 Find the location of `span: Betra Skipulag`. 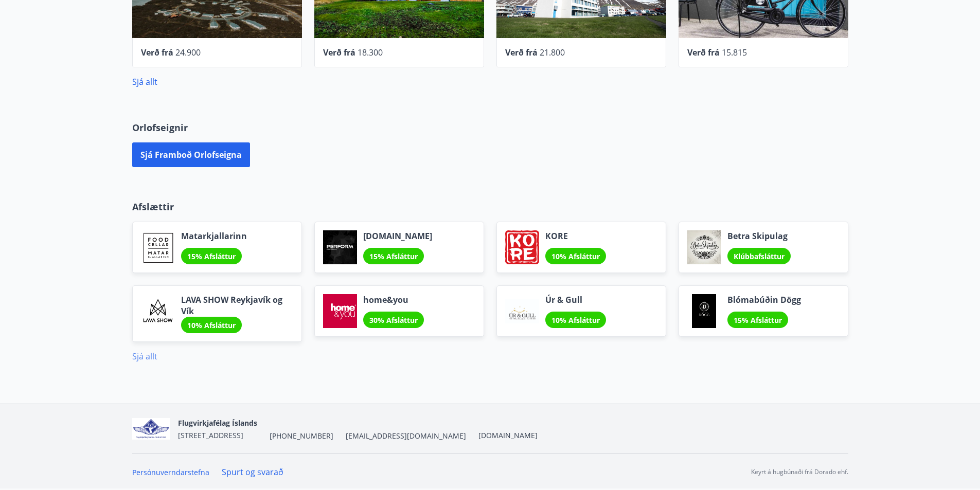

span: Betra Skipulag is located at coordinates (759, 236).